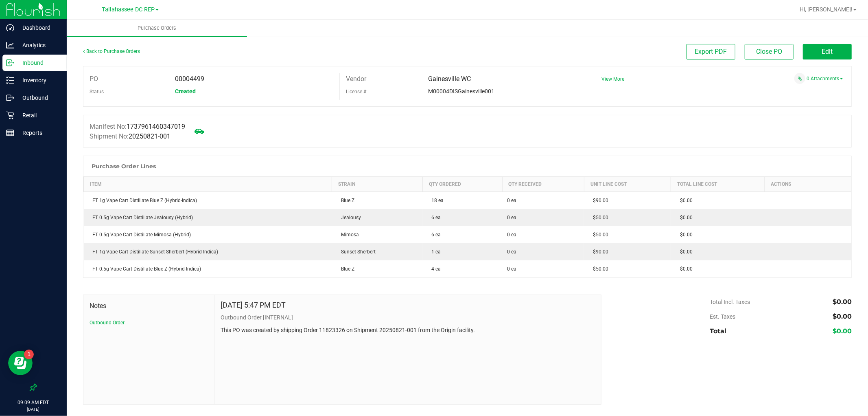 The width and height of the screenshot is (868, 416). What do you see at coordinates (10, 45) in the screenshot?
I see `inline-svg: Analytics` at bounding box center [10, 45].